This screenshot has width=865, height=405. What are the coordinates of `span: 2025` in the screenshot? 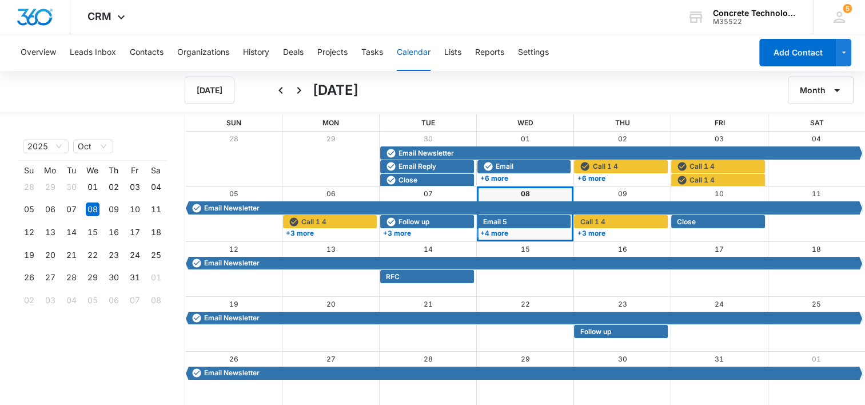 It's located at (46, 146).